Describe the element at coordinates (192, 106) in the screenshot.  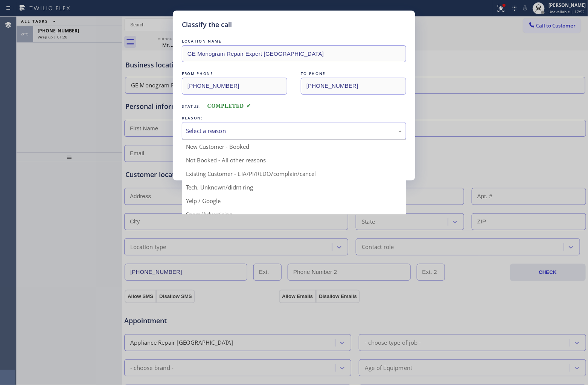
I see `span: Status:` at that location.